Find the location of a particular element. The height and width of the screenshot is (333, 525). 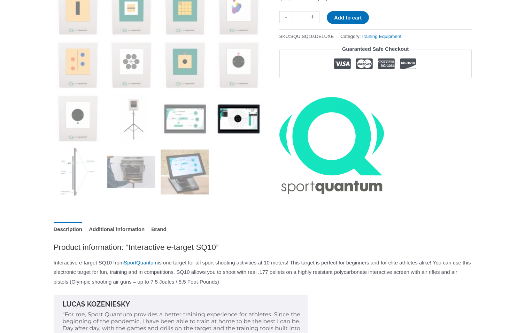

a: Brand is located at coordinates (159, 230).